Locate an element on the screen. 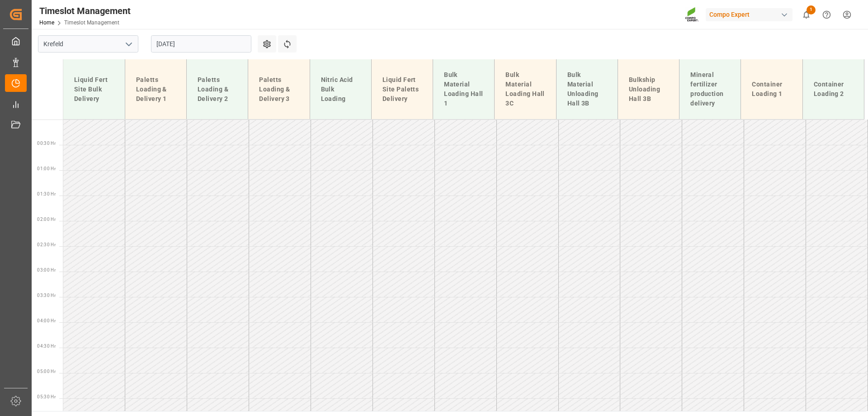 Image resolution: width=868 pixels, height=416 pixels. button: open menu is located at coordinates (129, 44).